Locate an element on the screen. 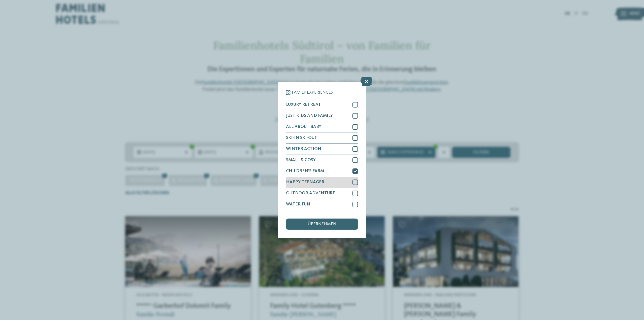 This screenshot has height=320, width=644. span: SMALL & COSY is located at coordinates (301, 160).